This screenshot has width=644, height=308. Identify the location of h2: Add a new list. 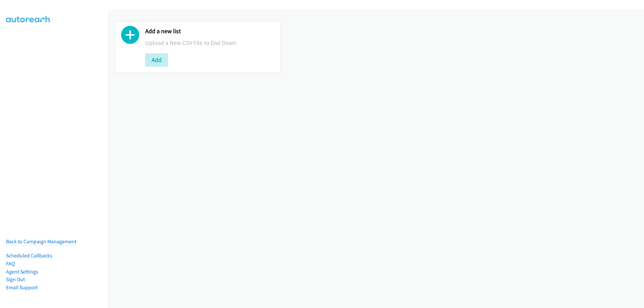
(210, 31).